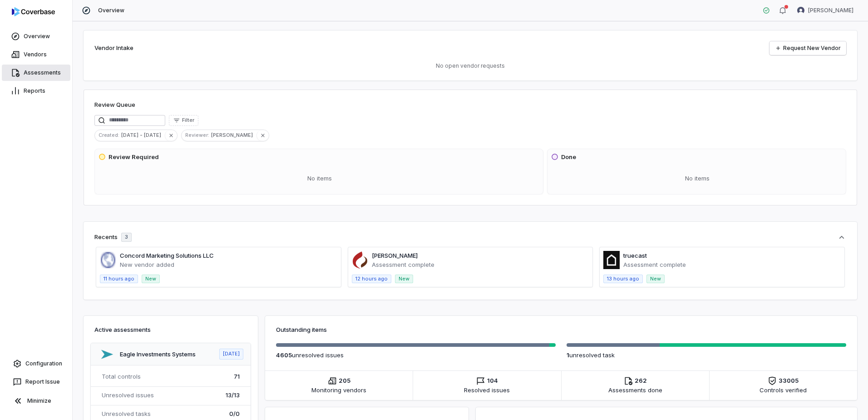 This screenshot has width=868, height=420. I want to click on h3: Review Required, so click(134, 158).